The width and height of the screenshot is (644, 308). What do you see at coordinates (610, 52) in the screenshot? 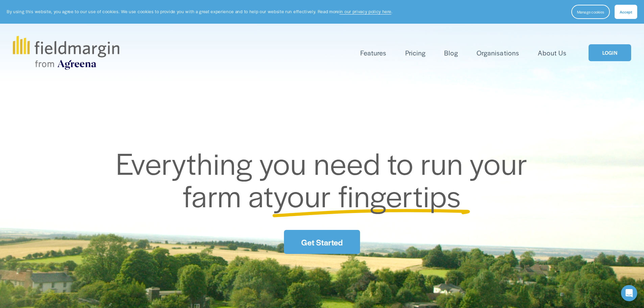
I see `a: LOGIN` at bounding box center [610, 52].